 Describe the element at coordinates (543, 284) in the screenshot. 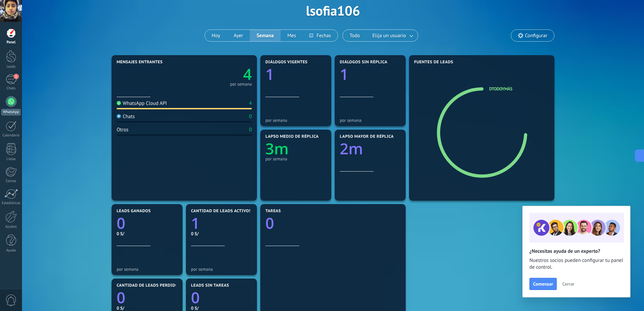

I see `button: Comenzar` at that location.